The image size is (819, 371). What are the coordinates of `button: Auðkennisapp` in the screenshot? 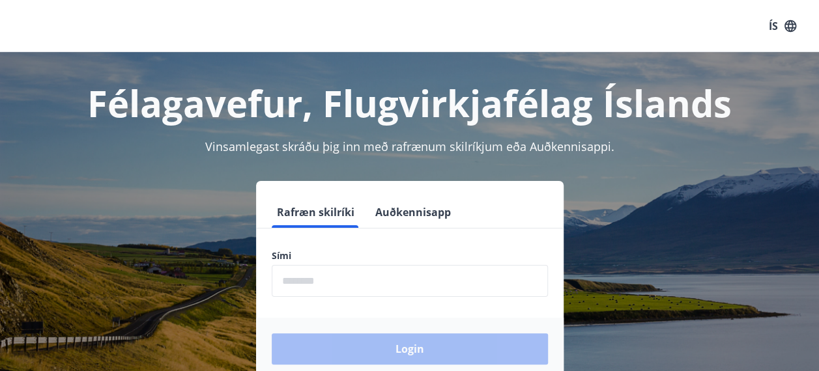 It's located at (413, 212).